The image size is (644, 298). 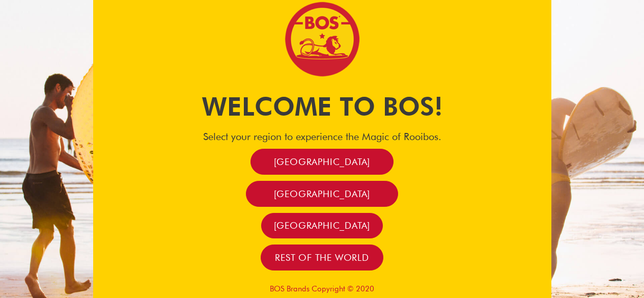 What do you see at coordinates (322, 257) in the screenshot?
I see `span: Rest of the world` at bounding box center [322, 257].